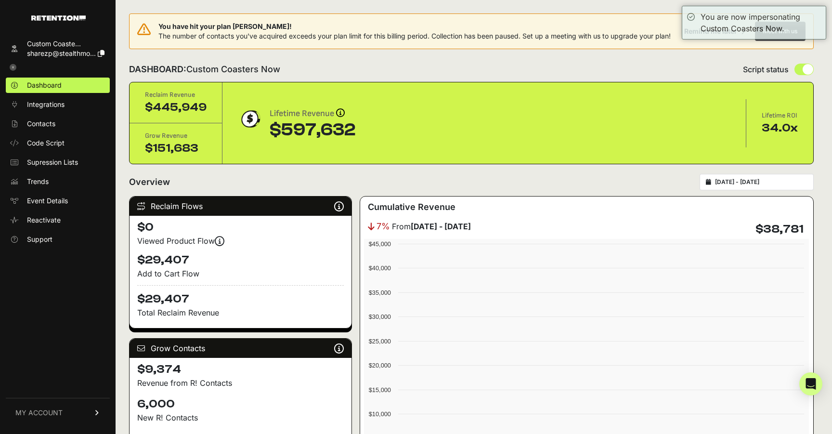 The width and height of the screenshot is (832, 434). Describe the element at coordinates (44, 85) in the screenshot. I see `span: Dashboard` at that location.